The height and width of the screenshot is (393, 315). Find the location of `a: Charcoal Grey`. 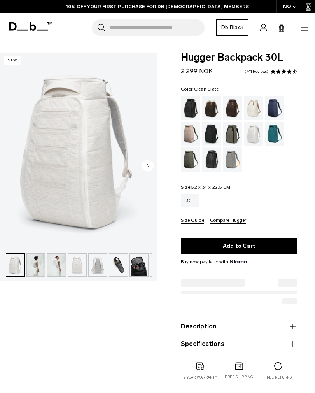

a: Charcoal Grey is located at coordinates (211, 134).